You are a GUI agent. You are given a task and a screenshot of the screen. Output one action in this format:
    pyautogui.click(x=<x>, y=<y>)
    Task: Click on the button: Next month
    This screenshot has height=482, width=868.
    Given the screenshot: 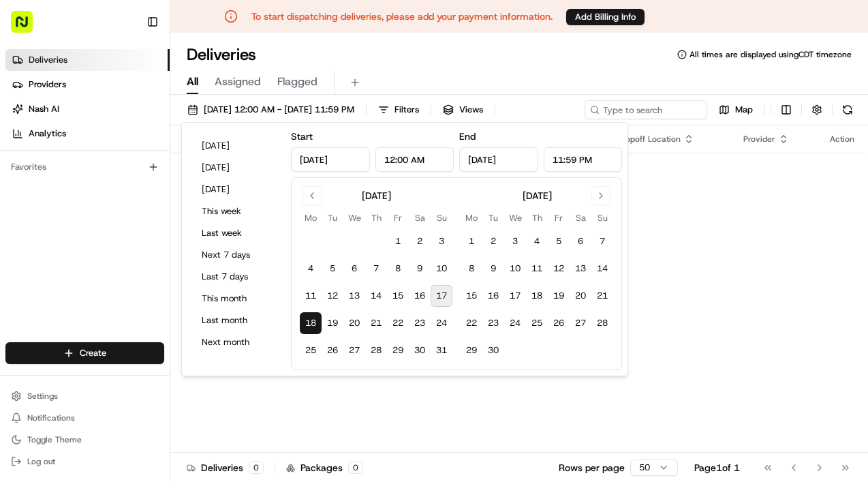 What is the action you would take?
    pyautogui.click(x=236, y=342)
    